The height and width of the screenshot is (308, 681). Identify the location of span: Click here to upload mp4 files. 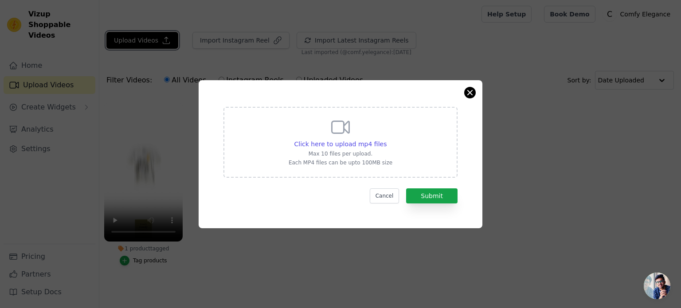
(341, 144).